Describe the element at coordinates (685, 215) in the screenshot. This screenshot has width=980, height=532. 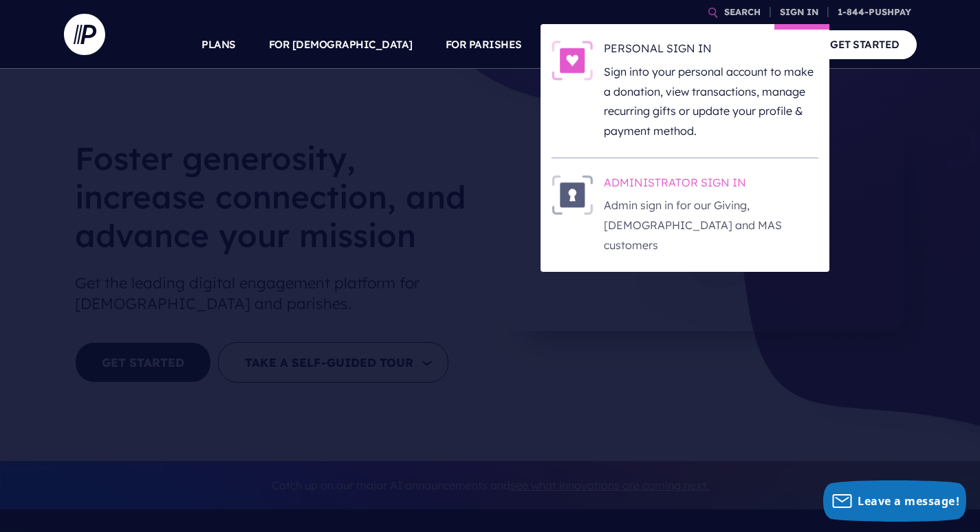
I see `a: ADMINISTRATOR SIGN IN - Illustration ADMINISTRATOR SIGN IN Admin sign in for our Giving, [DEMOGRA...` at that location.